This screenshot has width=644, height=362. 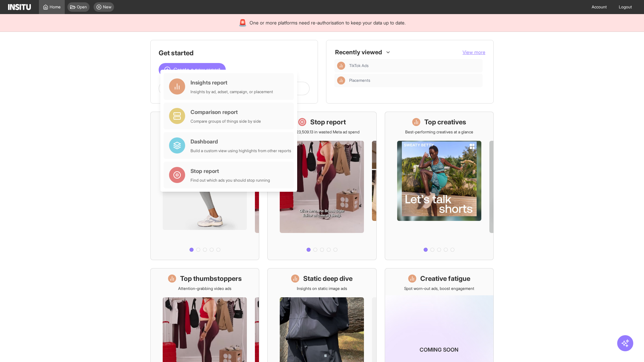 I want to click on a: What's live nowSee all active ads instantly, so click(x=205, y=186).